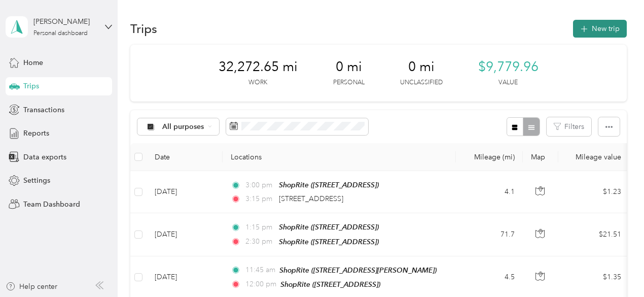 Image resolution: width=644 pixels, height=297 pixels. Describe the element at coordinates (569, 126) in the screenshot. I see `button: Filters` at that location.